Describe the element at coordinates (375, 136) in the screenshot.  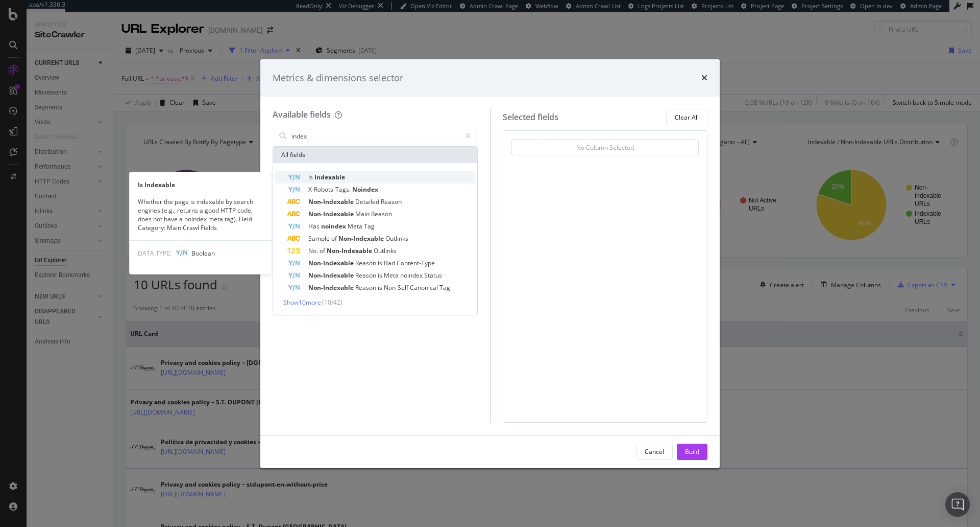
I see `input: Search by field name` at that location.